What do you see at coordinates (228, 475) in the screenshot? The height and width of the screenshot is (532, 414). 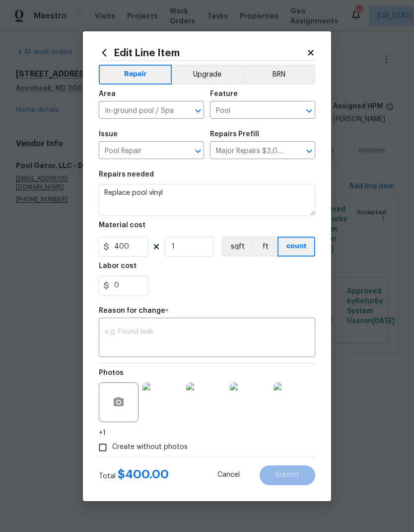 I see `span: Cancel` at bounding box center [228, 475].